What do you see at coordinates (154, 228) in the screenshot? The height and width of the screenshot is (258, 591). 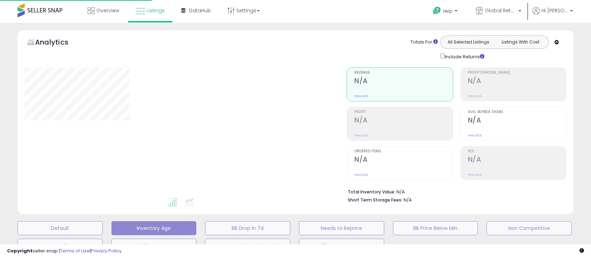 I see `button: Inventory Age` at bounding box center [154, 228].